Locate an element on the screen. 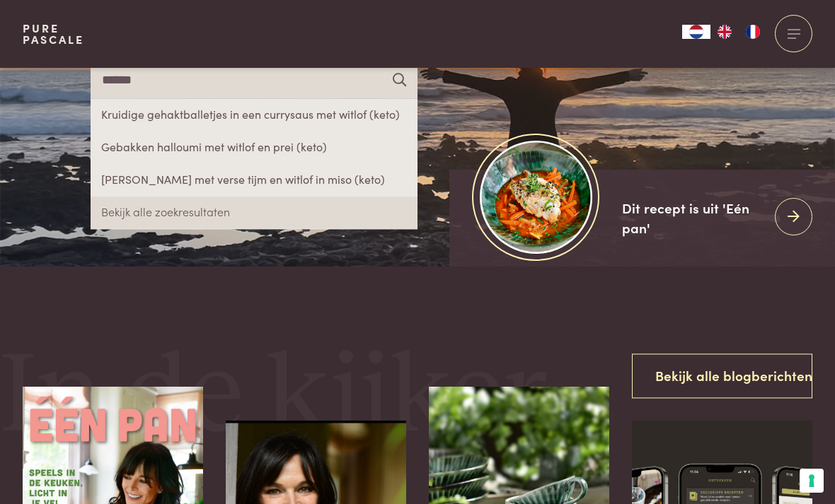  div: Language is located at coordinates (696, 32).